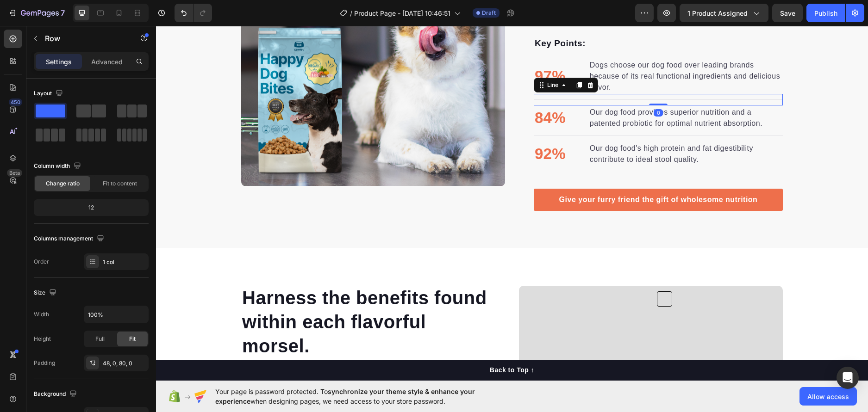 Image resolution: width=868 pixels, height=412 pixels. I want to click on span: Your page is password protected. To when designing pages, we need access to your store password., so click(363, 396).